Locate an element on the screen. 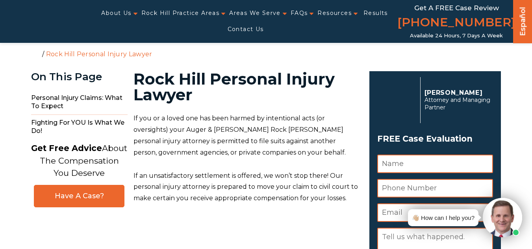 The height and width of the screenshot is (249, 532). input: Phone Number is located at coordinates (435, 188).